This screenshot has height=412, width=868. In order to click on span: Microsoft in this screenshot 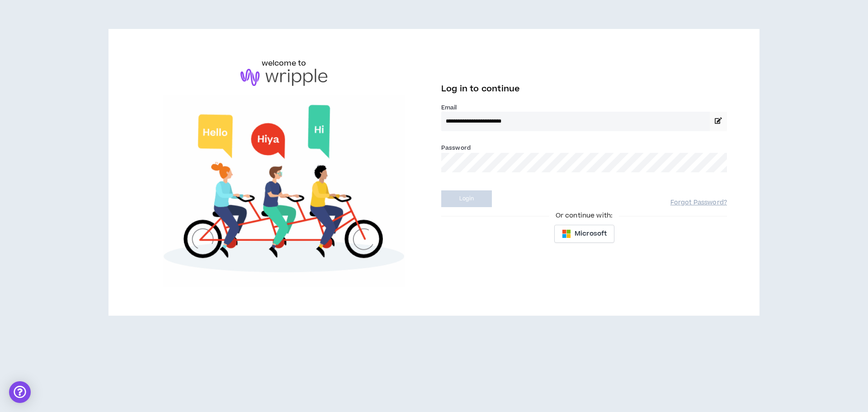, I will do `click(591, 234)`.